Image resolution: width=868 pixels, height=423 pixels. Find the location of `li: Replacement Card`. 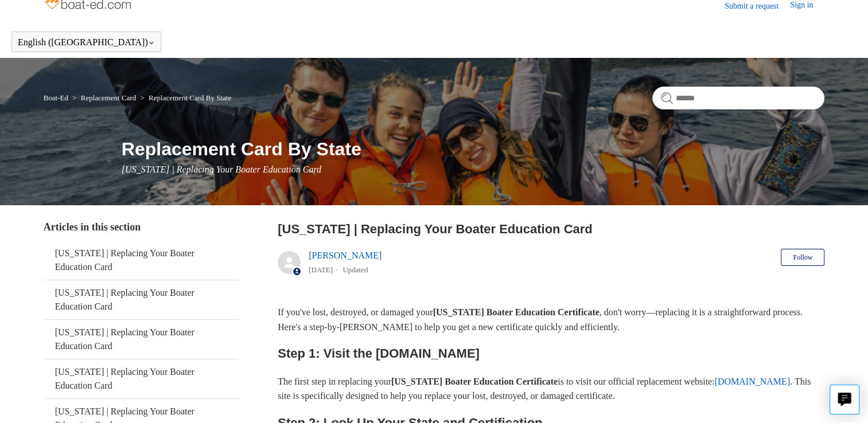

li: Replacement Card is located at coordinates (104, 97).